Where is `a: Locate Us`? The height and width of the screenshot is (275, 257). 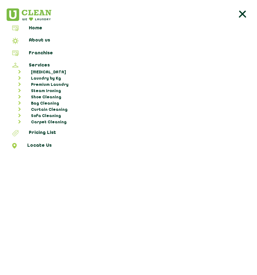 a: Locate Us is located at coordinates (128, 147).